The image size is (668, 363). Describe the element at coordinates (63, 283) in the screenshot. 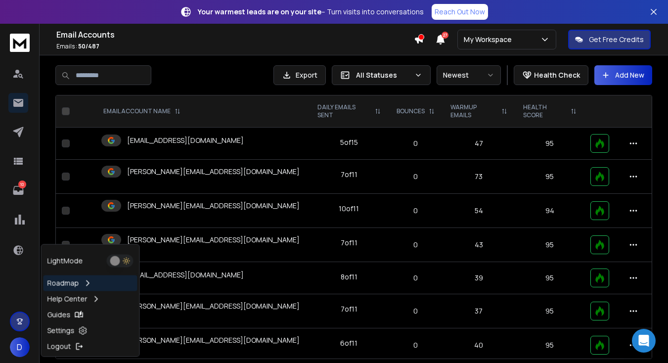

I see `p: Roadmap` at that location.